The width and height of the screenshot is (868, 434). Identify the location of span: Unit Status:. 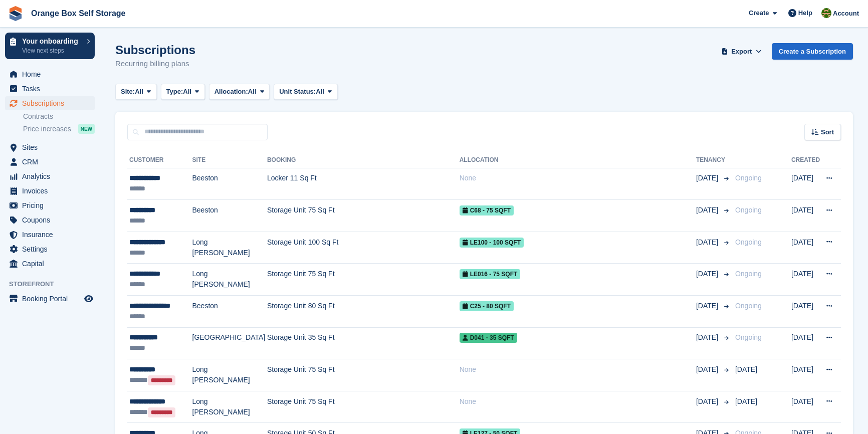
(297, 92).